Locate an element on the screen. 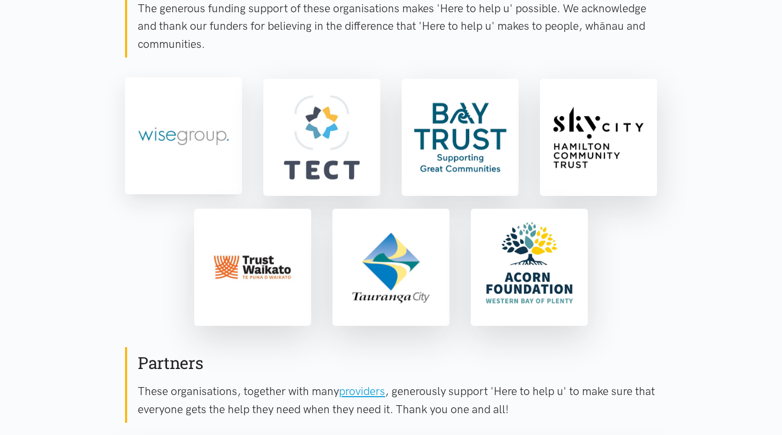 This screenshot has height=435, width=782. a: Bay Trust is located at coordinates (460, 137).